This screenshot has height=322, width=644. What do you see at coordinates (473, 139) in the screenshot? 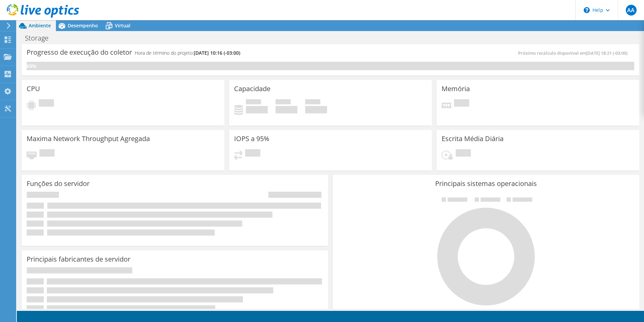
I see `h3: Escrita Média Diária` at bounding box center [473, 139].